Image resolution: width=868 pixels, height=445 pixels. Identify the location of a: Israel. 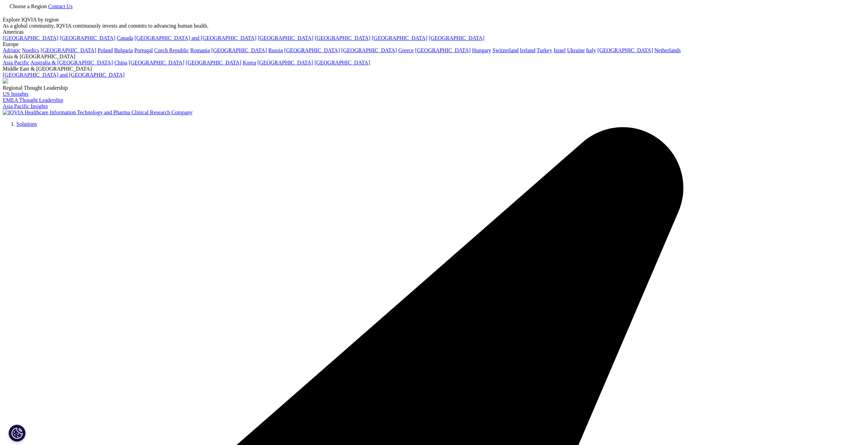
(559, 50).